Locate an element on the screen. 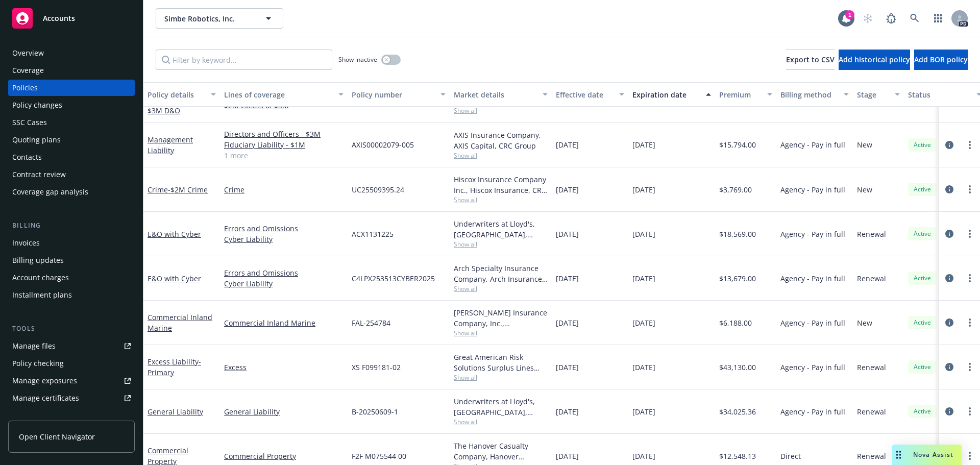 This screenshot has height=465, width=980. span: Show inactive is located at coordinates (358, 59).